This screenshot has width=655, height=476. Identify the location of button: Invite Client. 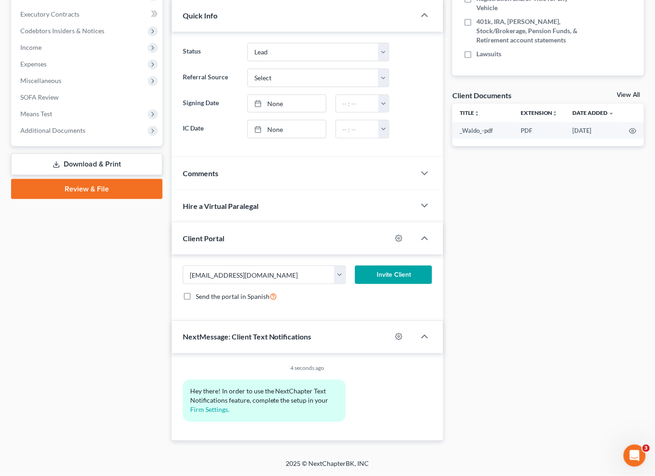
(393, 275).